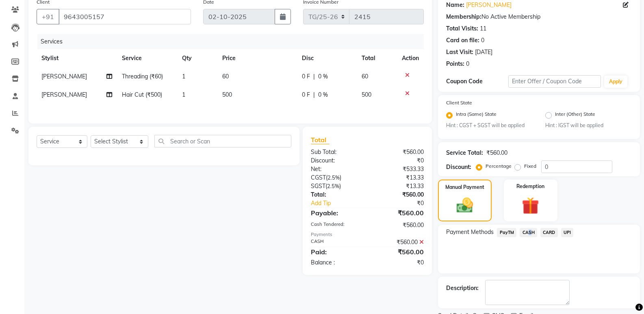 This screenshot has height=314, width=644. What do you see at coordinates (234, 42) in the screenshot?
I see `div: Services` at bounding box center [234, 42].